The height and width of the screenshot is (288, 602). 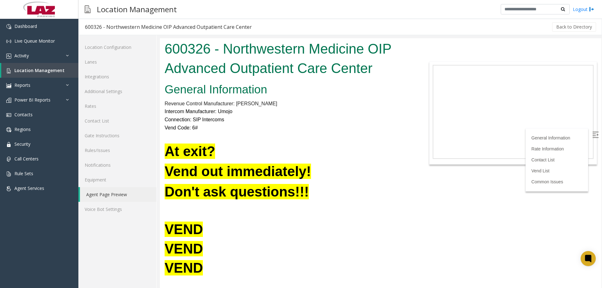 What do you see at coordinates (137, 9) in the screenshot?
I see `h3: Location Management` at bounding box center [137, 9].